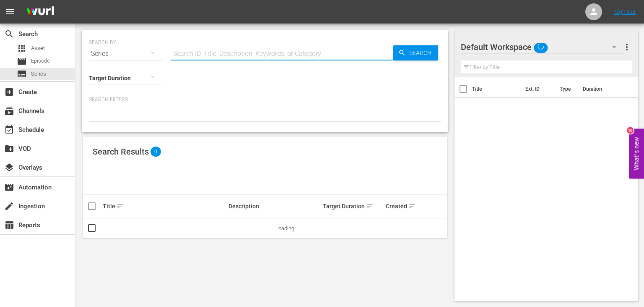  I want to click on a: Sign Out, so click(625, 12).